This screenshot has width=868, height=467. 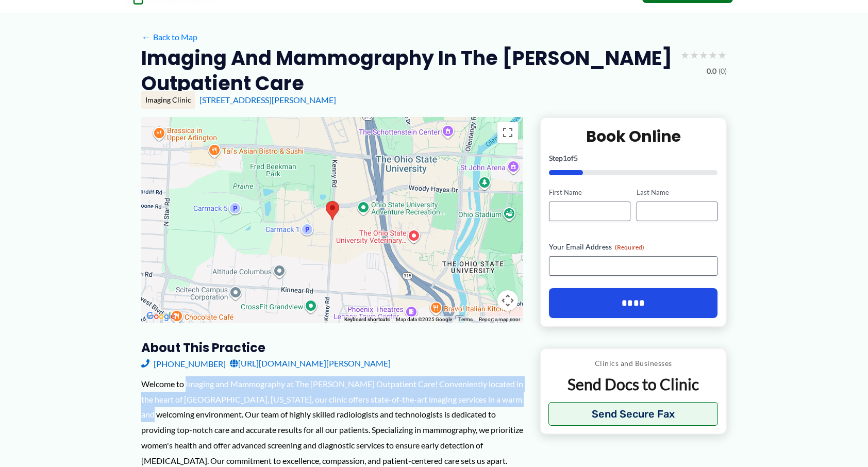 What do you see at coordinates (677, 192) in the screenshot?
I see `label: Last Name` at bounding box center [677, 192].